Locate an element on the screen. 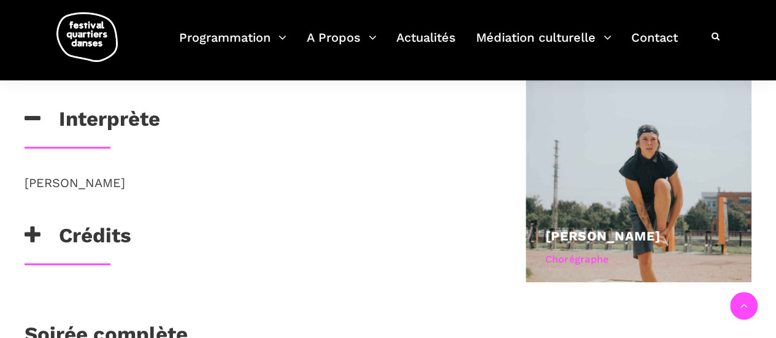  h3: Interprète is located at coordinates (92, 122).